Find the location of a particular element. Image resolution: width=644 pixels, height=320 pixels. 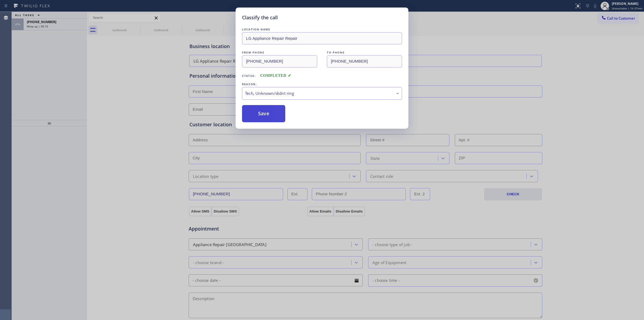

h5: Classify the call is located at coordinates (259, 18).